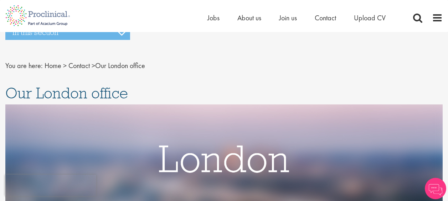 This screenshot has height=201, width=448. What do you see at coordinates (24, 66) in the screenshot?
I see `span: You are here:` at bounding box center [24, 66].